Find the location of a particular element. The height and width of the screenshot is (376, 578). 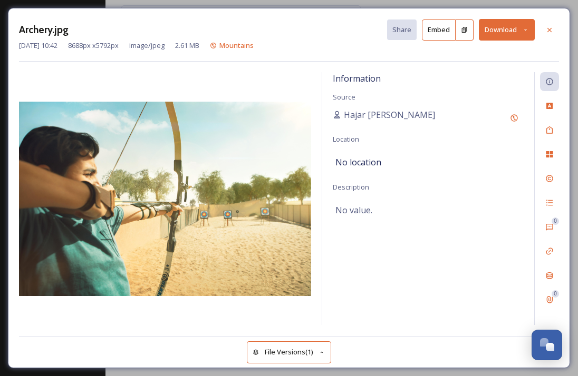

button: Embed is located at coordinates (439, 30).